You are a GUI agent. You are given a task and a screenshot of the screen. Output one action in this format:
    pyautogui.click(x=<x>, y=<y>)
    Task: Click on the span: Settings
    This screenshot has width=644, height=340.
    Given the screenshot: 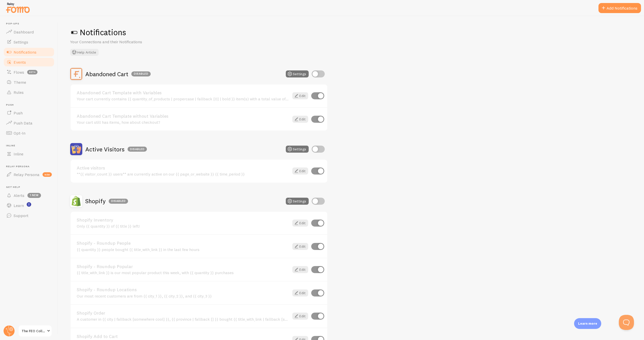 What is the action you would take?
    pyautogui.click(x=21, y=42)
    